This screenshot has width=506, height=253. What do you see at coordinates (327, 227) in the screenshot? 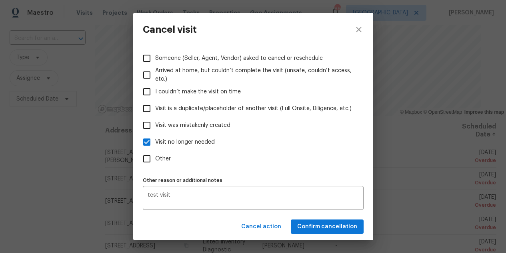
I see `button: Confirm cancellation` at bounding box center [327, 227].